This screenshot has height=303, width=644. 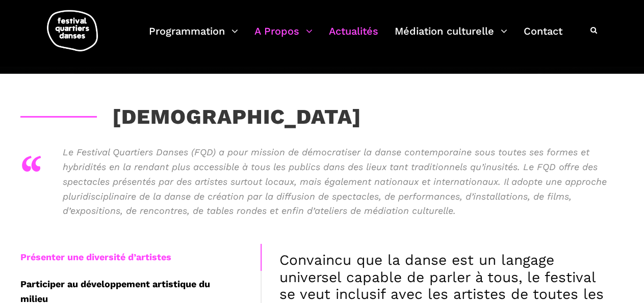 I want to click on a: Actualités, so click(x=353, y=37).